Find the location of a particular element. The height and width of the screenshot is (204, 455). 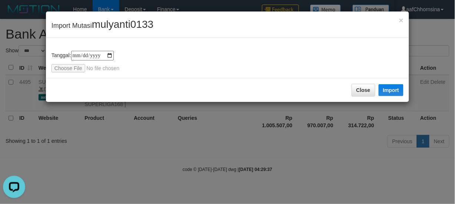

span: mulyanti0133 is located at coordinates (123, 24).